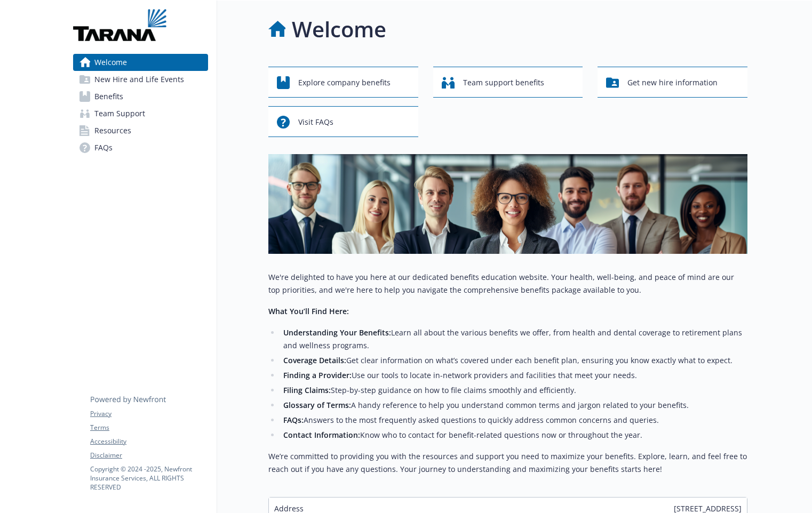 Image resolution: width=812 pixels, height=513 pixels. I want to click on span: Team Support, so click(119, 114).